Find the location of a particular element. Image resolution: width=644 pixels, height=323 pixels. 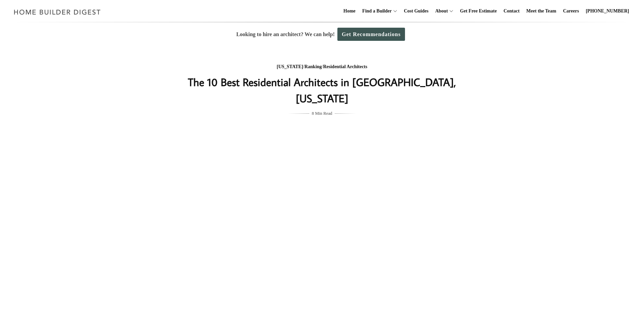

a: About is located at coordinates (440, 11).